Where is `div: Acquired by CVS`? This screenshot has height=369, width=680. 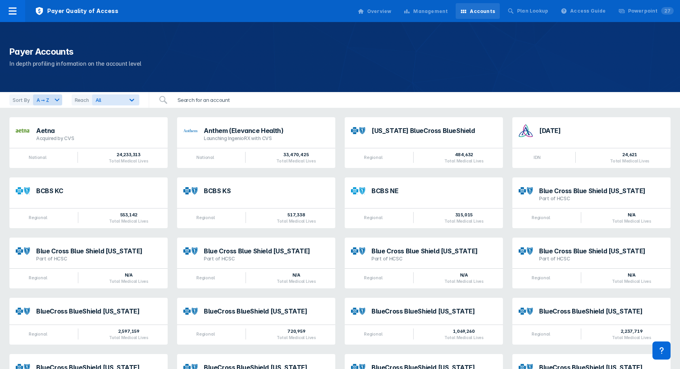 div: Acquired by CVS is located at coordinates (99, 139).